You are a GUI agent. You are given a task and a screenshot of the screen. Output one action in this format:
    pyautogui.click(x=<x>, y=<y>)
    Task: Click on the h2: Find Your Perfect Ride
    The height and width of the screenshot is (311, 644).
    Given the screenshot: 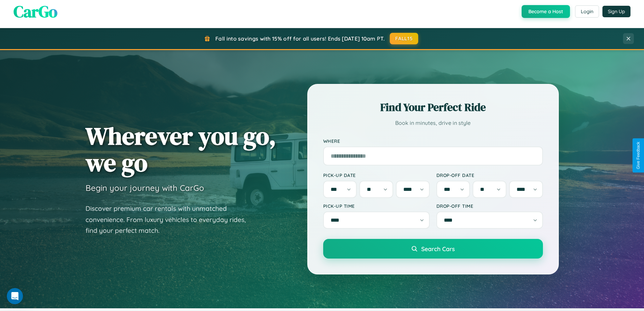 What is the action you would take?
    pyautogui.click(x=433, y=107)
    